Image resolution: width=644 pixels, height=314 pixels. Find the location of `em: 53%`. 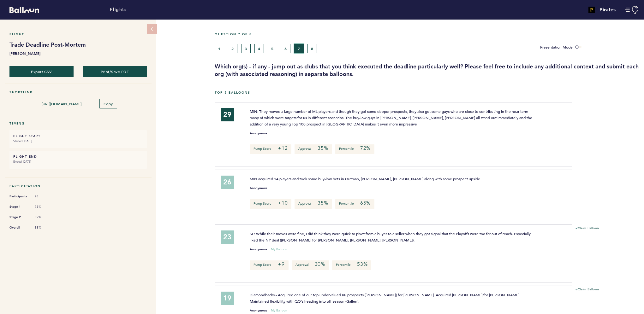

em: 53% is located at coordinates (362, 264).